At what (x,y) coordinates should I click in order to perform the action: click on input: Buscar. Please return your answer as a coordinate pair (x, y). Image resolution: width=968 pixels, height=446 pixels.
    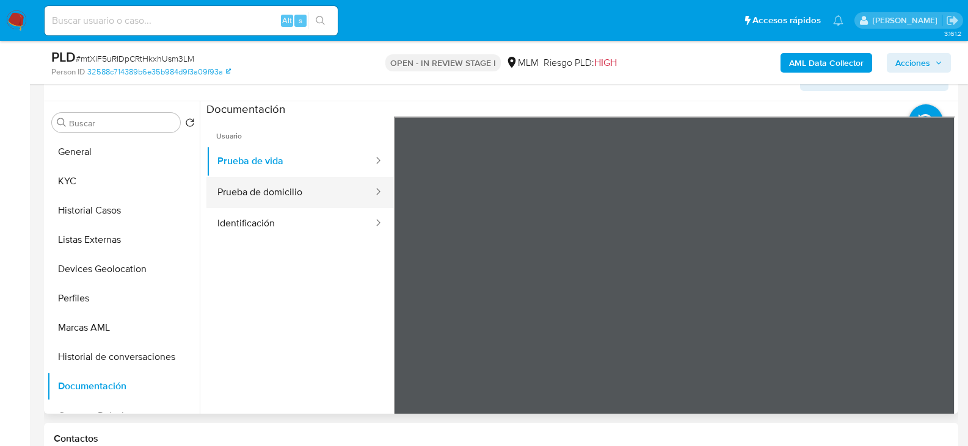
    Looking at the image, I should click on (122, 123).